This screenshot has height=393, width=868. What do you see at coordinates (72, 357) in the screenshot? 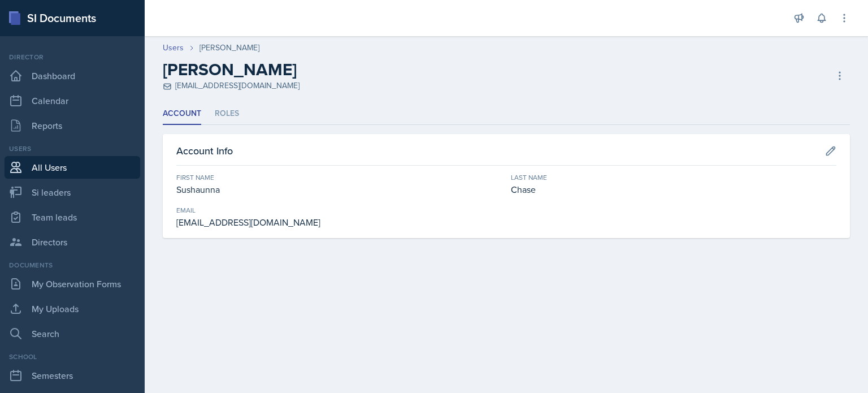
I see `div: School` at bounding box center [72, 357].